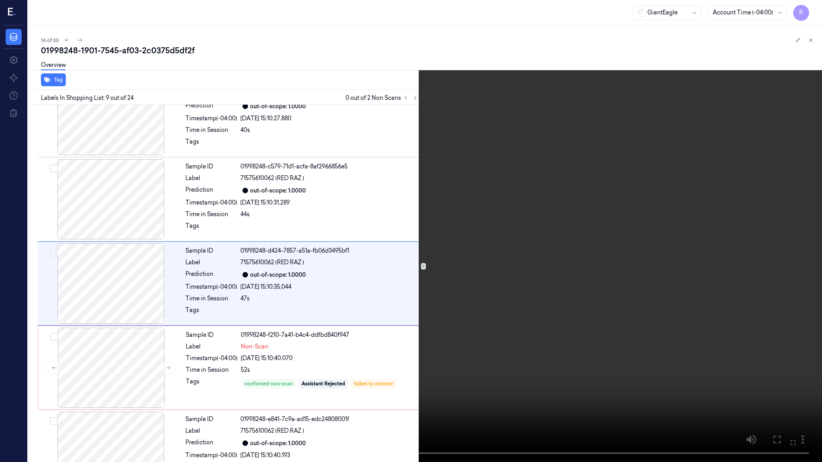  I want to click on div: failed to recover, so click(374, 384).